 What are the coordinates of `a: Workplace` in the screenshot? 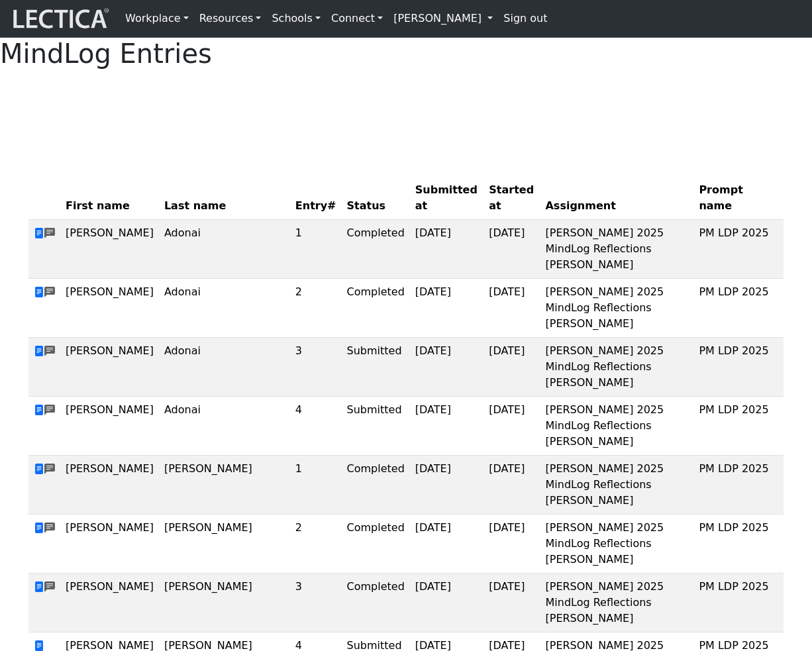 It's located at (157, 18).